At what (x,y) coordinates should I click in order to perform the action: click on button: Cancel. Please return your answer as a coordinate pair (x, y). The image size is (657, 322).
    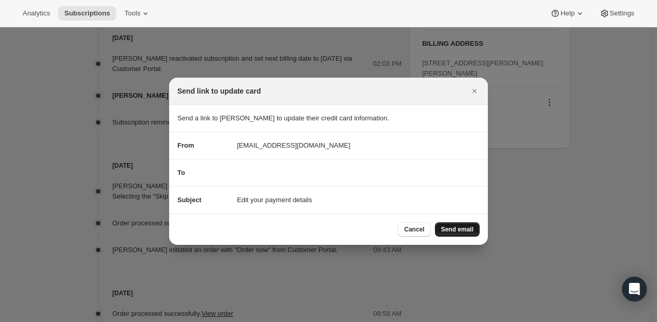
    Looking at the image, I should click on (414, 229).